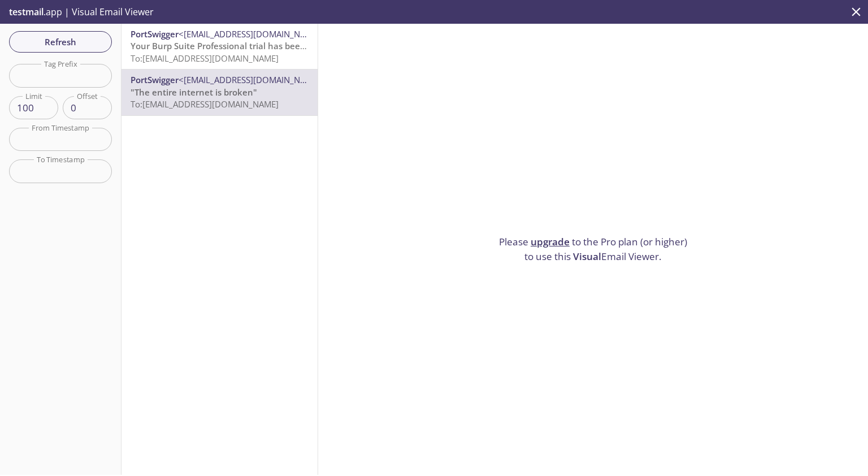 The image size is (868, 476). I want to click on span: testmail, so click(26, 12).